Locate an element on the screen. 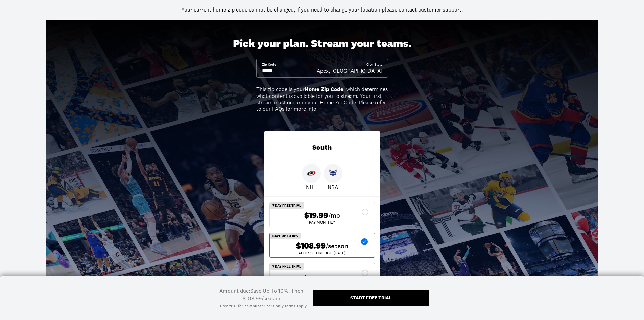 The height and width of the screenshot is (320, 644). div: This zip code is your , which determines what content is available for you to stream. Your first ... is located at coordinates (322, 99).